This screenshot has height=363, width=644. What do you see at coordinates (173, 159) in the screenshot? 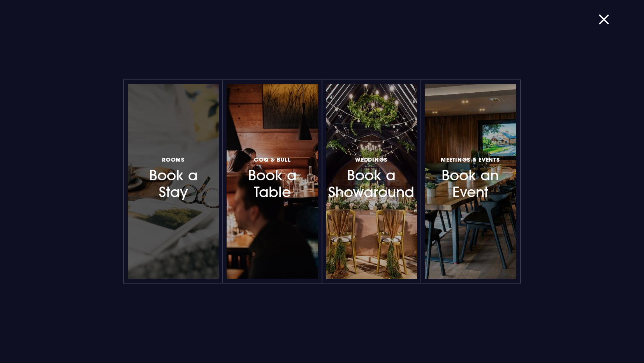
I see `span: Rooms` at bounding box center [173, 159].